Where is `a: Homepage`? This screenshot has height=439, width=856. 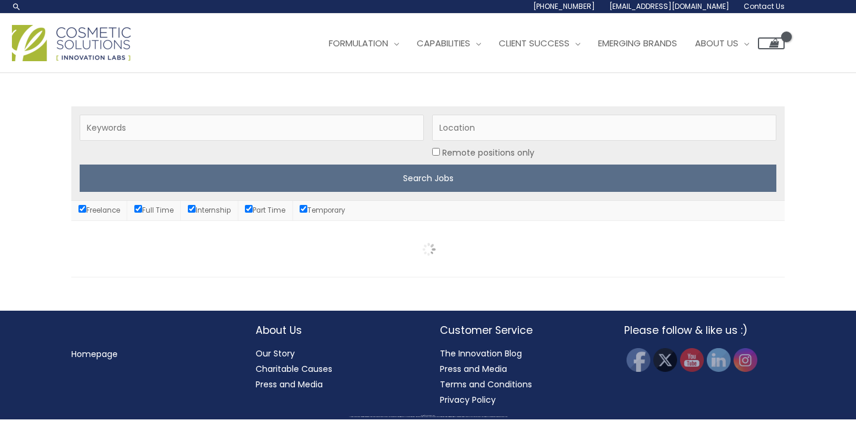
a: Homepage is located at coordinates (95, 354).